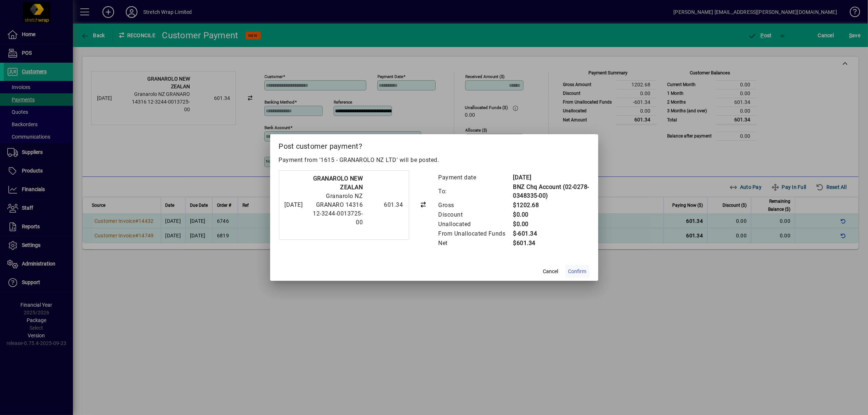 This screenshot has width=868, height=415. Describe the element at coordinates (551, 234) in the screenshot. I see `td: $-601.34` at that location.